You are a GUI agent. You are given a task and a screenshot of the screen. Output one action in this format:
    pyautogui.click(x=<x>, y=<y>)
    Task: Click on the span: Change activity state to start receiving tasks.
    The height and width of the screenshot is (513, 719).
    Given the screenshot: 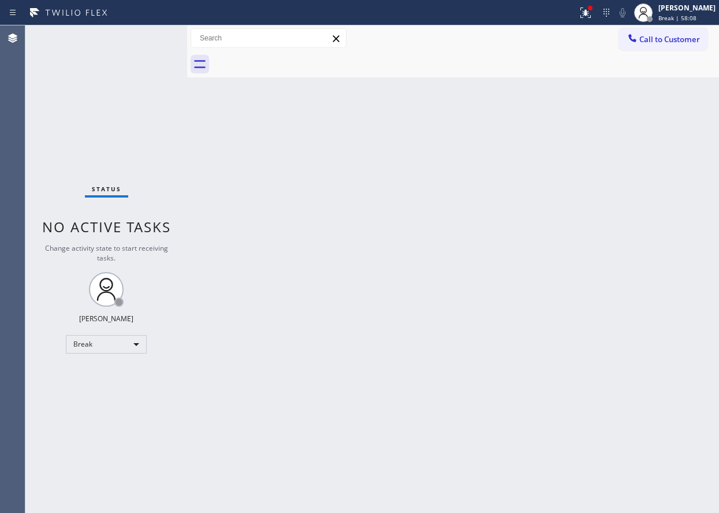 What is the action you would take?
    pyautogui.click(x=106, y=253)
    